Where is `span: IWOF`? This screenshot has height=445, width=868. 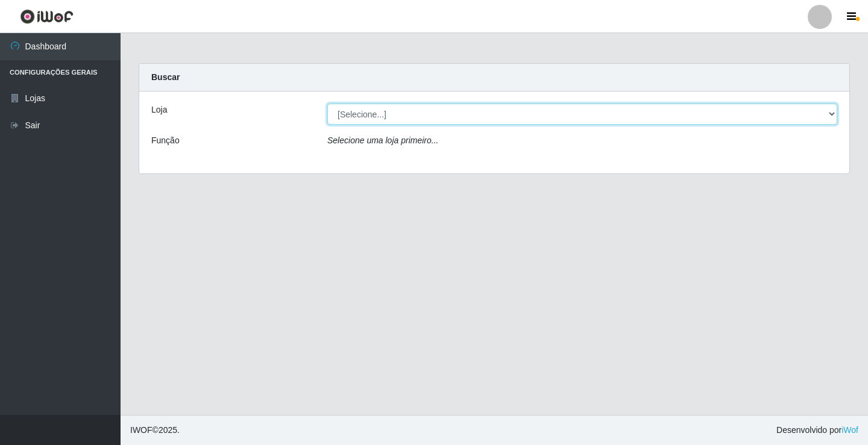 span: IWOF is located at coordinates (141, 430).